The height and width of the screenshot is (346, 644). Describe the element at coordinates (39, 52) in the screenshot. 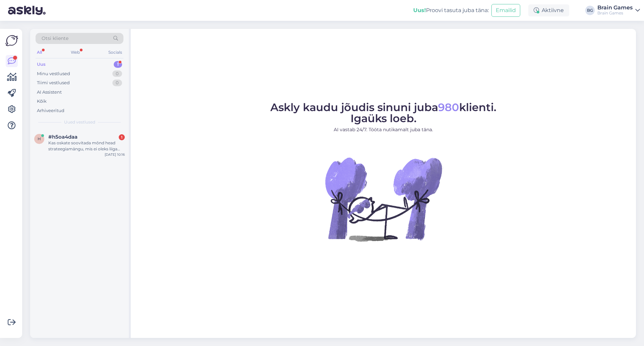

I see `div: All` at that location.